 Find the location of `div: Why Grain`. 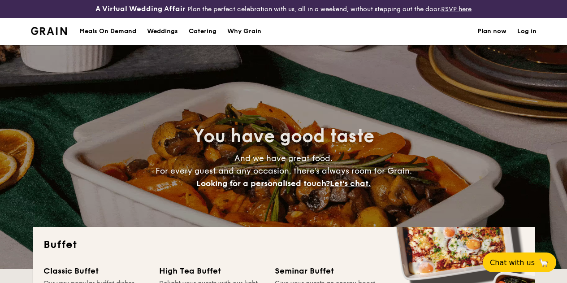

div: Why Grain is located at coordinates (244, 31).